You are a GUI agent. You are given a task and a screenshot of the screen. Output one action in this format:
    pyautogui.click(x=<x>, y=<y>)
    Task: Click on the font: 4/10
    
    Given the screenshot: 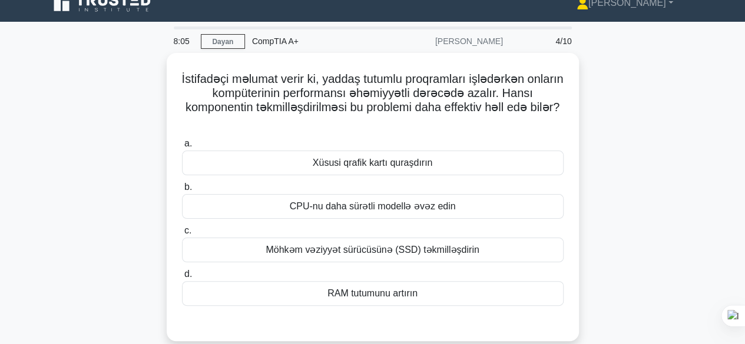 What is the action you would take?
    pyautogui.click(x=563, y=41)
    